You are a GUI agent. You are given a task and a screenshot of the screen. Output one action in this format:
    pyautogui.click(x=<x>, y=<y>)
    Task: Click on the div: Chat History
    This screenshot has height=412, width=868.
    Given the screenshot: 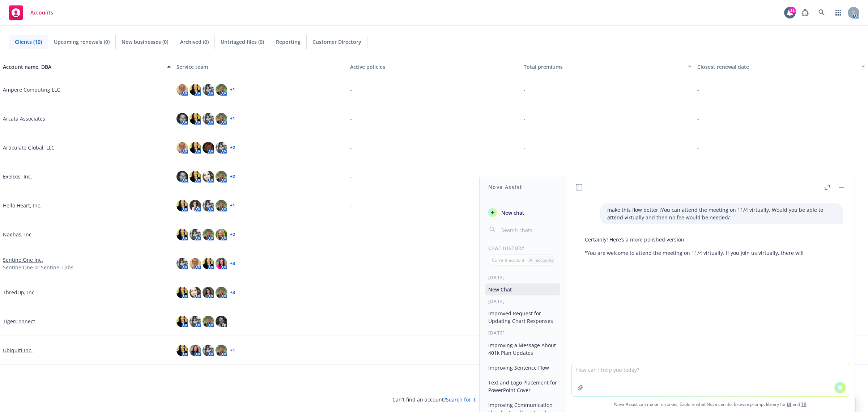 What is the action you would take?
    pyautogui.click(x=522, y=248)
    